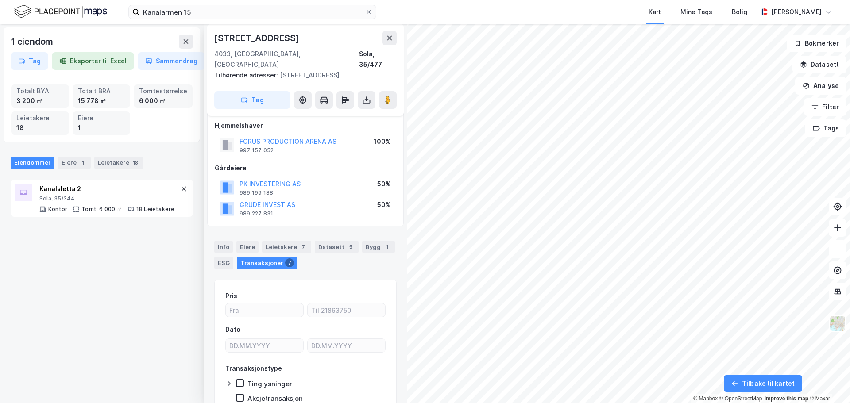  I want to click on div: Datasett, so click(336, 247).